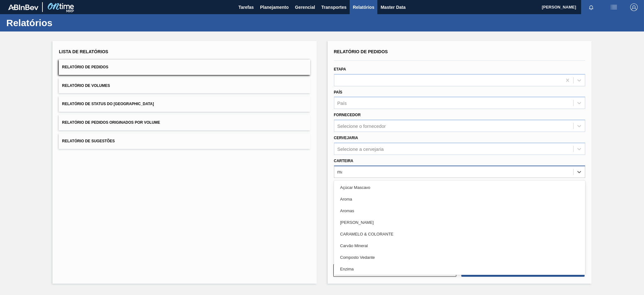 Image resolution: width=644 pixels, height=295 pixels. What do you see at coordinates (184, 85) in the screenshot?
I see `button: Relatório de Volumes` at bounding box center [184, 85].